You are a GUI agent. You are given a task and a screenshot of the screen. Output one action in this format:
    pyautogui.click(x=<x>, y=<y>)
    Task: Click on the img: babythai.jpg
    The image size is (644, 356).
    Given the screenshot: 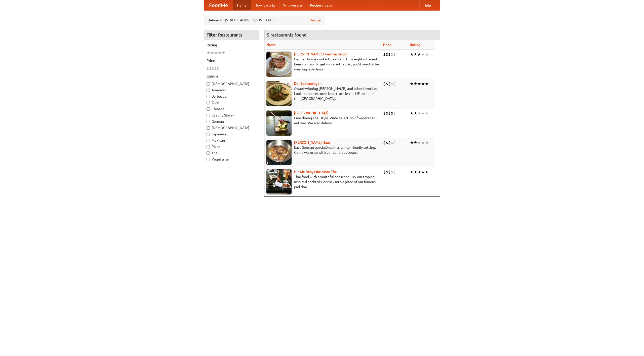 What is the action you would take?
    pyautogui.click(x=279, y=182)
    